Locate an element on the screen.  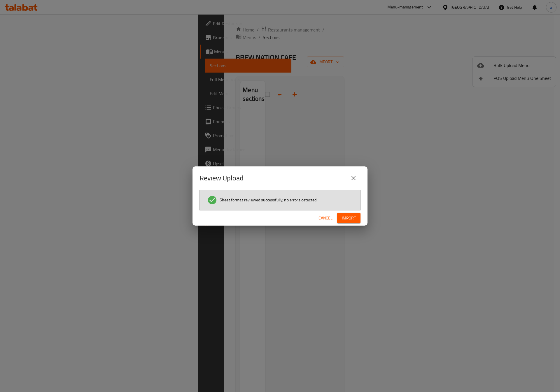
button: Import is located at coordinates (349, 218).